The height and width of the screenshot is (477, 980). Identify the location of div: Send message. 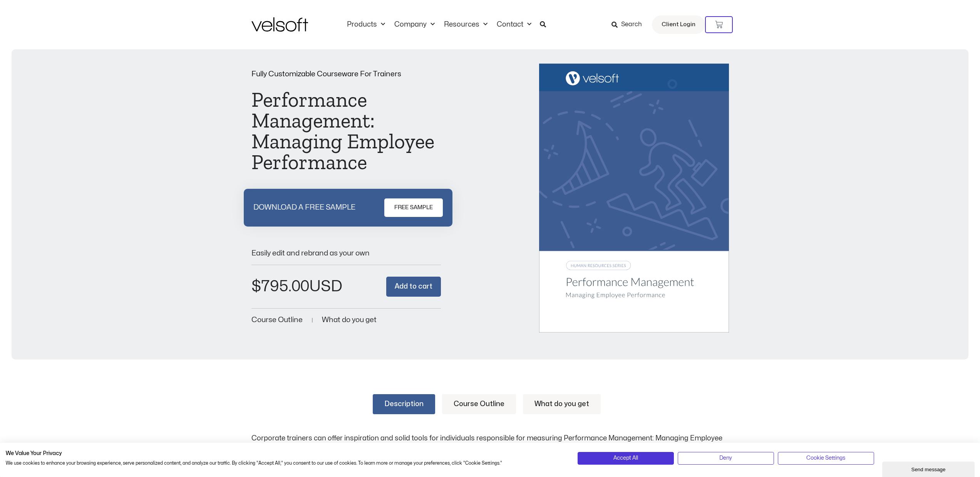
(46, 9).